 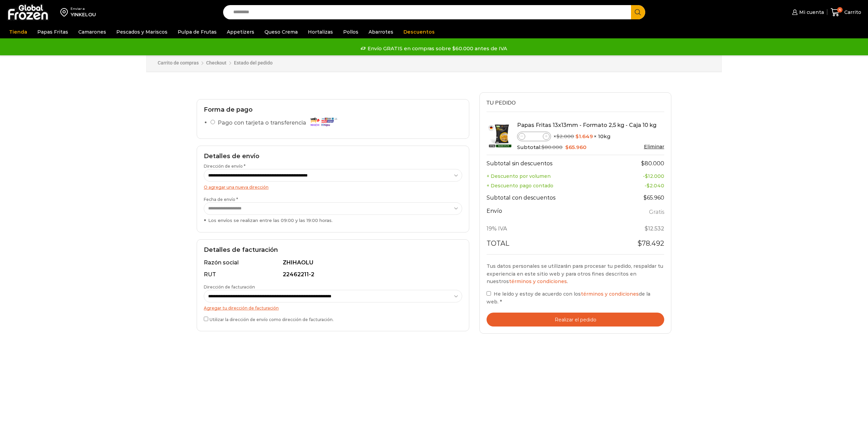 What do you see at coordinates (333, 173) in the screenshot?
I see `label: Dirección de envío *` at bounding box center [333, 173].